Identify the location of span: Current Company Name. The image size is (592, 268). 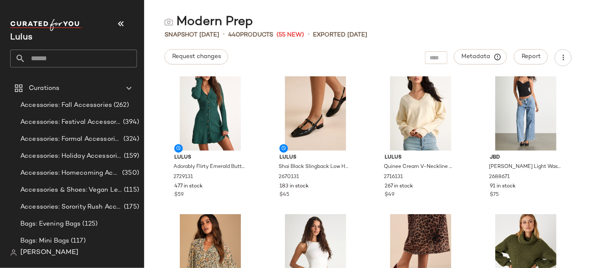
(21, 37).